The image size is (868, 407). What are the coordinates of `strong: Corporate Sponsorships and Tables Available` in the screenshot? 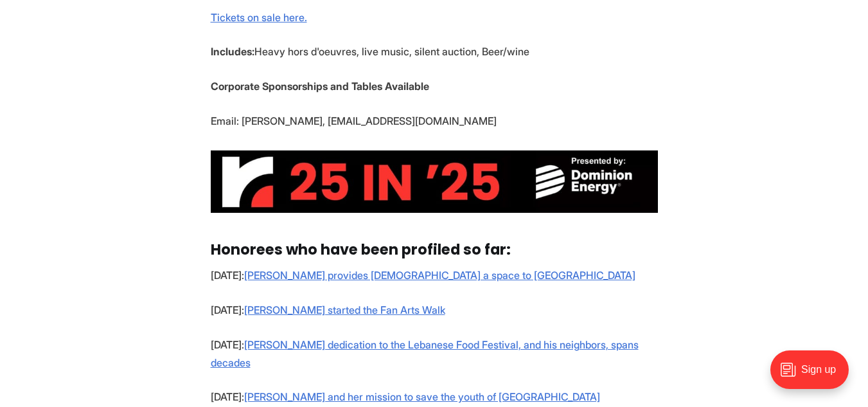 It's located at (320, 86).